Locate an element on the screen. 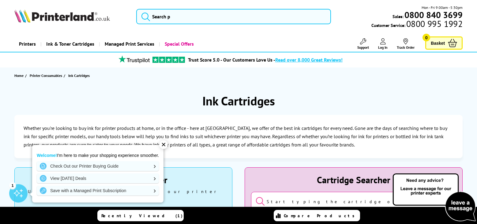 Image resolution: width=477 pixels, height=224 pixels. strong: Welcome! is located at coordinates (47, 155).